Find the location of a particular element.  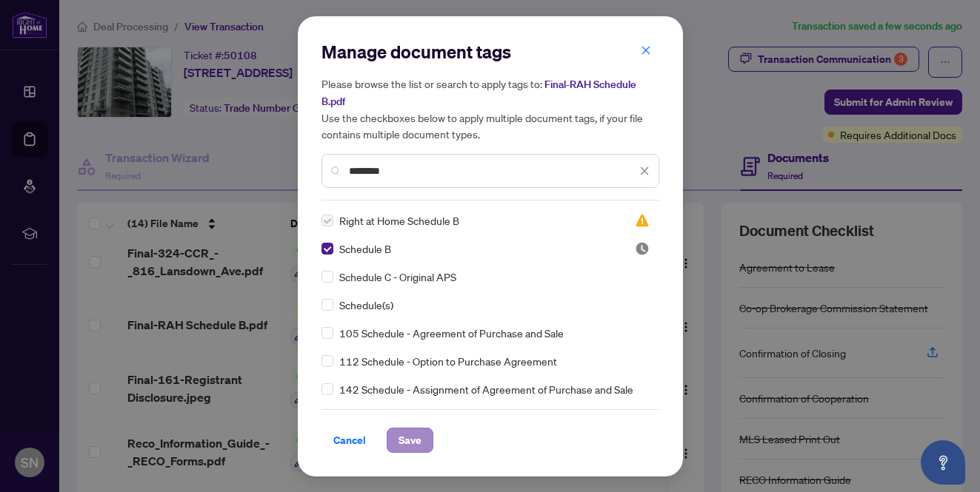

span: 105 Schedule - Agreement of Purchase and Sale is located at coordinates (451, 333).